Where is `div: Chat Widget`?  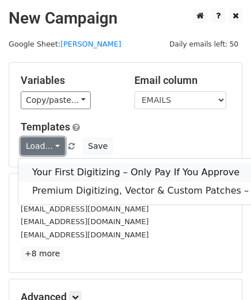
div: Chat Widget is located at coordinates (222, 272).